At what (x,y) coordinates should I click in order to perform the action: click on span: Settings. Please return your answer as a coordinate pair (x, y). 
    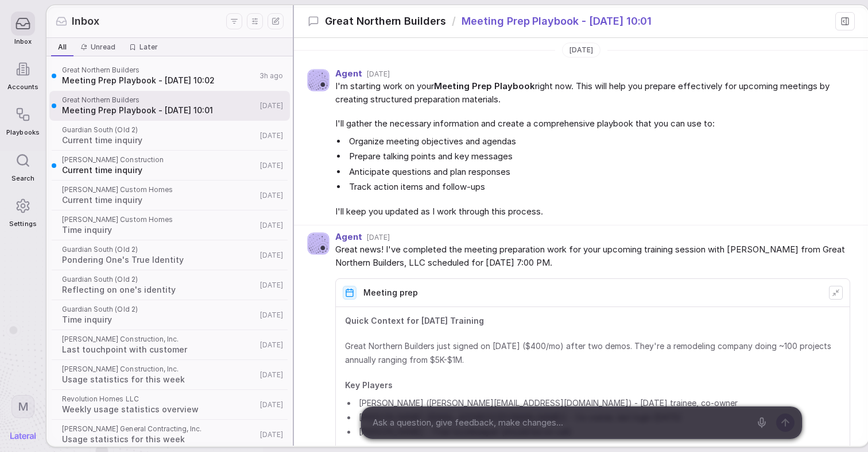
    Looking at the image, I should click on (22, 224).